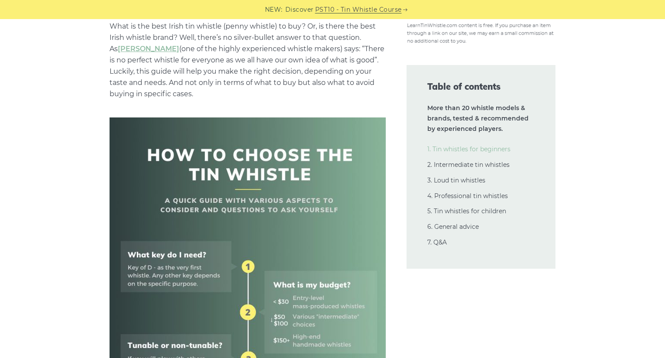 The width and height of the screenshot is (665, 358). What do you see at coordinates (248, 60) in the screenshot?
I see `p: What is the best Irish tin whistle (penny whistle) to buy? Or, is there the best Irish whistle br...` at bounding box center [248, 60].